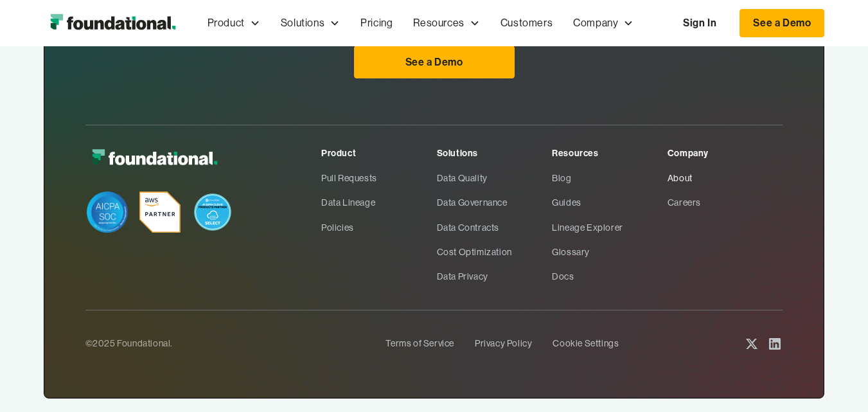 Image resolution: width=868 pixels, height=412 pixels. Describe the element at coordinates (610, 178) in the screenshot. I see `a: Blog` at that location.